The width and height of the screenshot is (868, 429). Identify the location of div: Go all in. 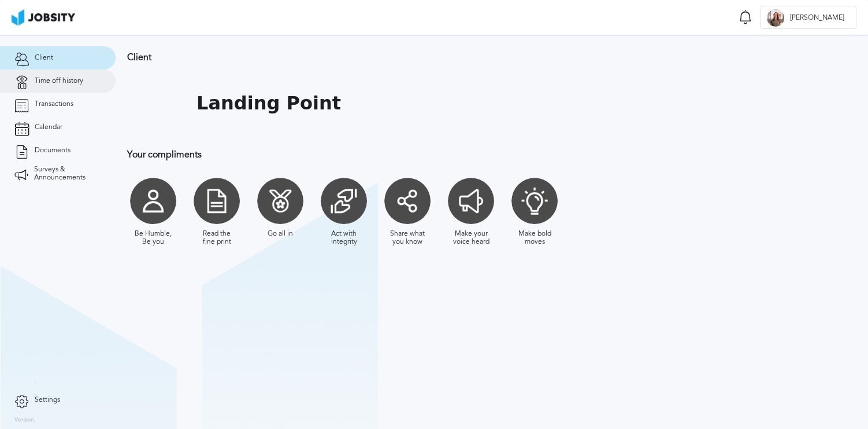
(280, 234).